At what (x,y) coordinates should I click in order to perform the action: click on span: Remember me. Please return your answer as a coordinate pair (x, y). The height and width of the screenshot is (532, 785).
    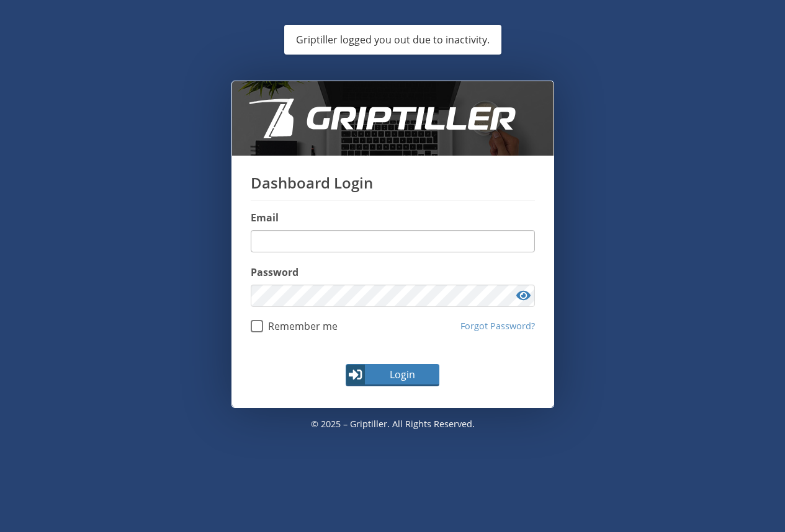
    Looking at the image, I should click on (300, 327).